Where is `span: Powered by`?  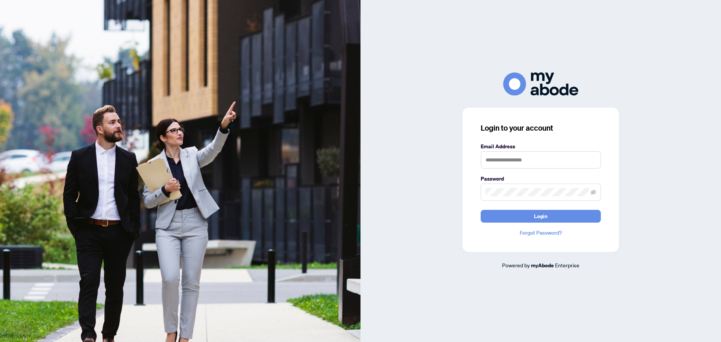 span: Powered by is located at coordinates (516, 265).